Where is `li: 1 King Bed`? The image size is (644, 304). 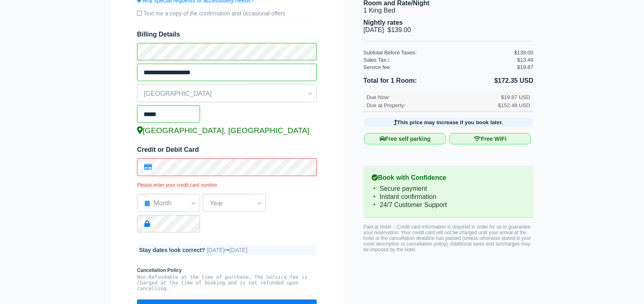
li: 1 King Bed is located at coordinates (448, 11).